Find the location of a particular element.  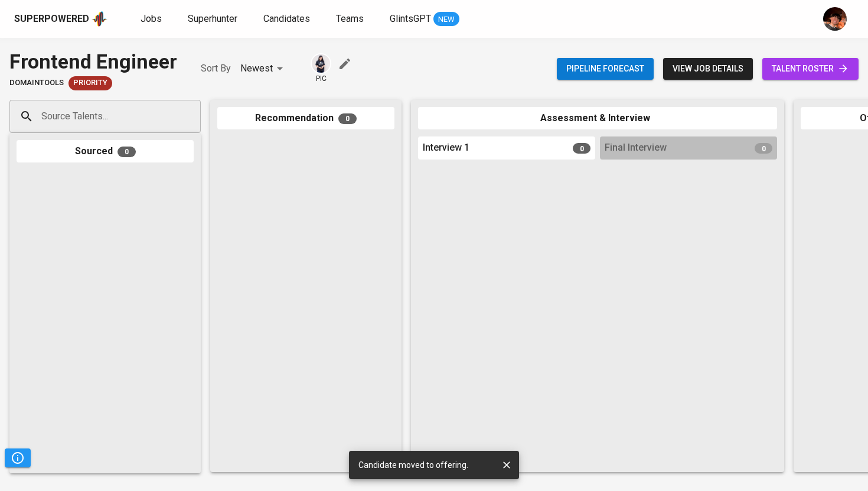

div: Recommendation is located at coordinates (306, 118).